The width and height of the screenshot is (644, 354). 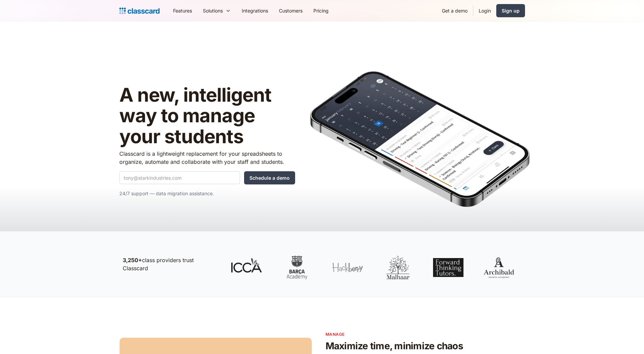 What do you see at coordinates (321, 10) in the screenshot?
I see `a: Pricing` at bounding box center [321, 10].